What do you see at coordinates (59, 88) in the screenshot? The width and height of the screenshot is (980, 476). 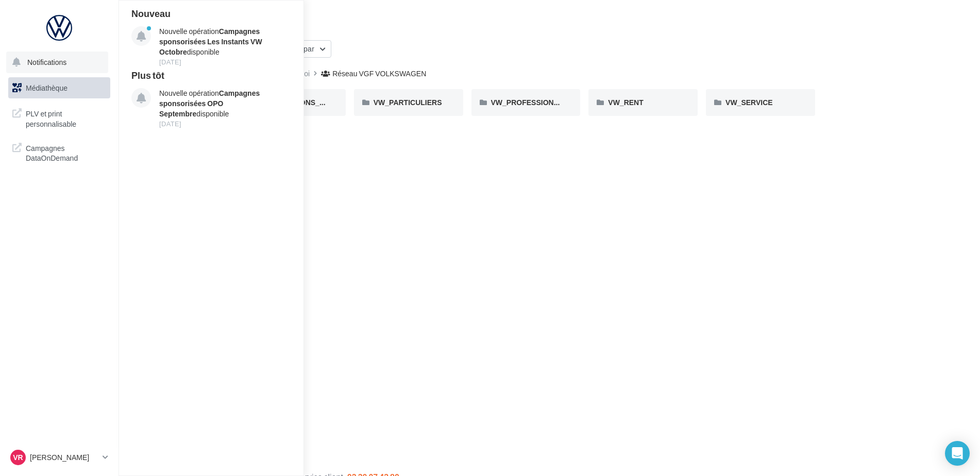 I see `a: Médiathèque` at bounding box center [59, 88].